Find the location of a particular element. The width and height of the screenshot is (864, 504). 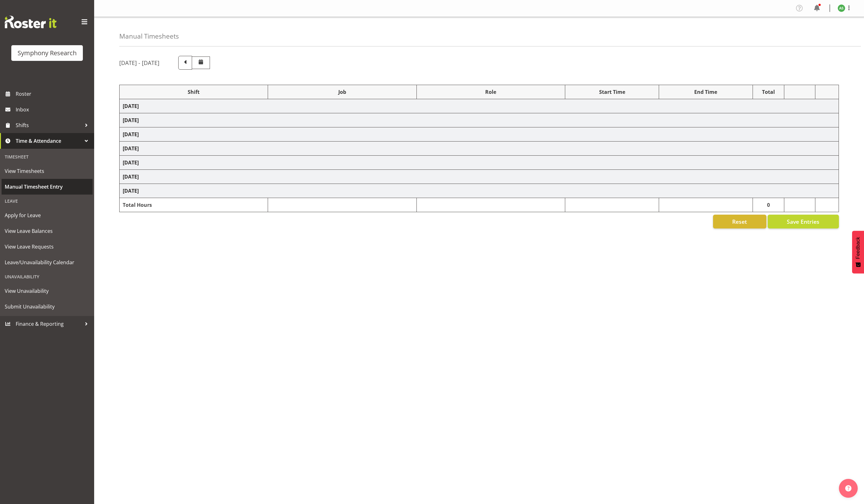

a: View Leave Requests is located at coordinates (47, 246).